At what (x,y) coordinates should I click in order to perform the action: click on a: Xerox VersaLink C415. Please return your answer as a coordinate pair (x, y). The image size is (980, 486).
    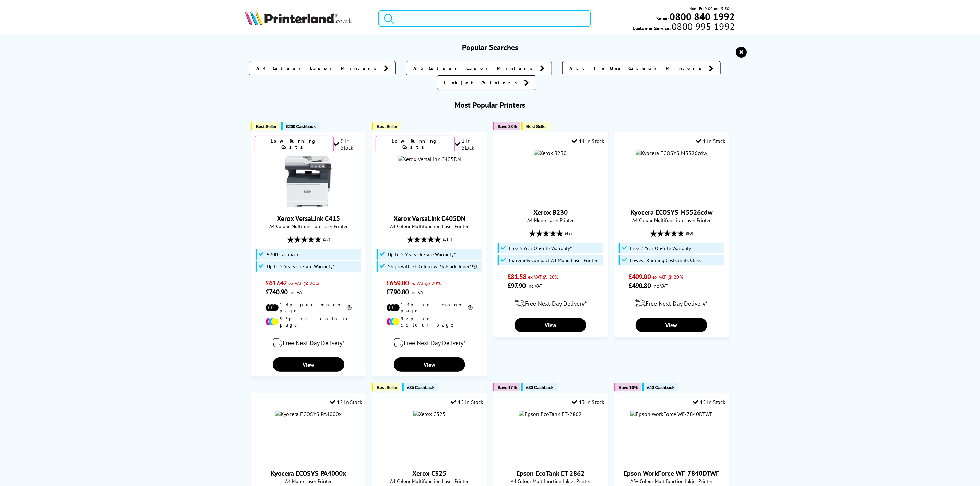
    Looking at the image, I should click on (308, 205).